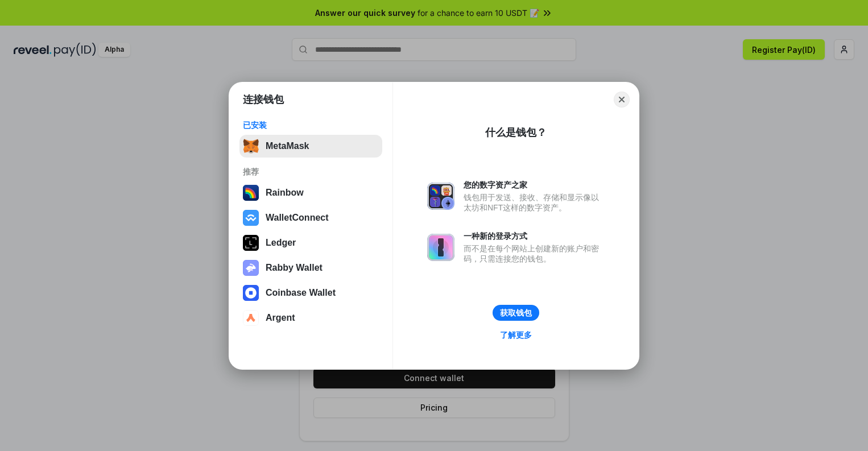  I want to click on div: 您的数字资产之家, so click(534, 185).